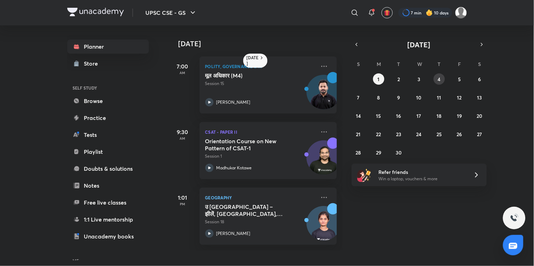  I want to click on a: Unacademy books, so click(108, 236).